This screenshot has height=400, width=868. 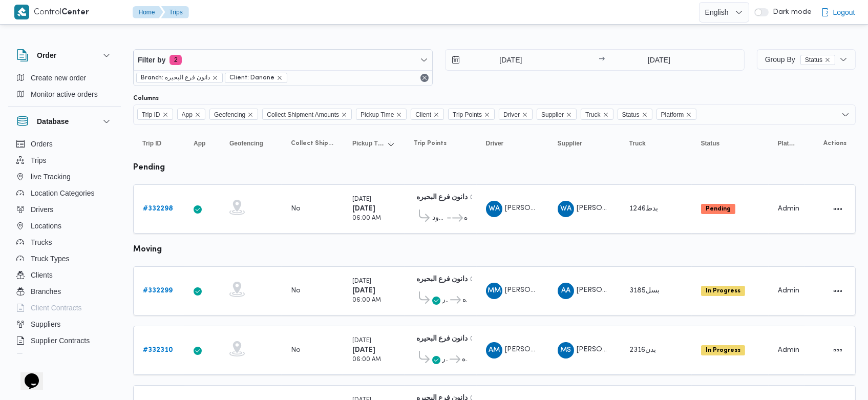 What do you see at coordinates (605, 115) in the screenshot?
I see `button: Remove Truck from selection in this group` at bounding box center [605, 115].